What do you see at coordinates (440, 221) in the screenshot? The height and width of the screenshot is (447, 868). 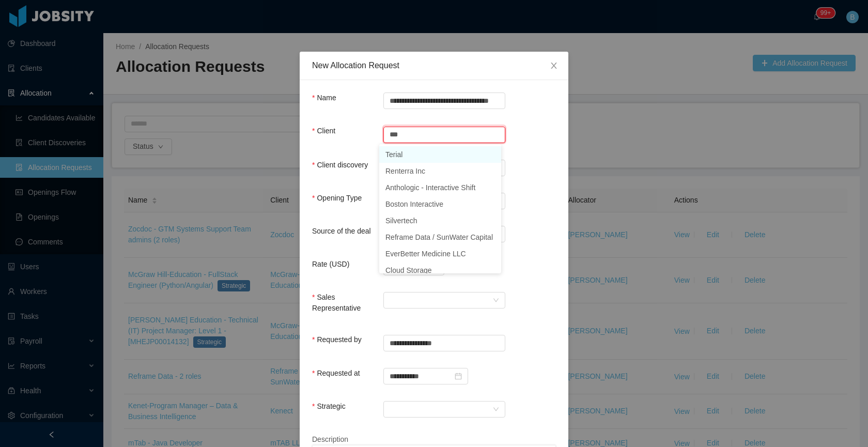 I see `li: Silvertech` at bounding box center [440, 221].